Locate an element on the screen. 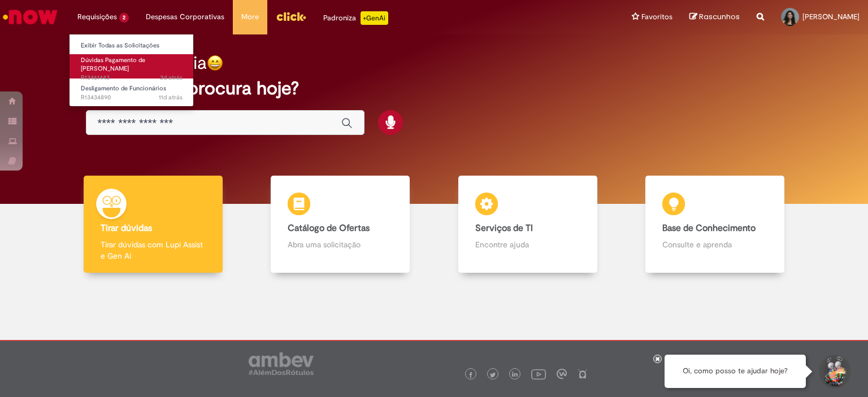 This screenshot has height=397, width=868. span: 11d atrás is located at coordinates (171, 97).